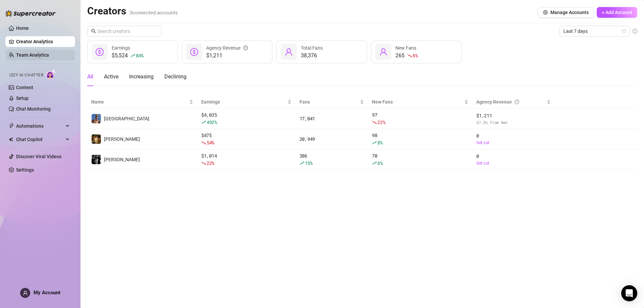  Describe the element at coordinates (154, 13) in the screenshot. I see `span: 3 connected accounts` at that location.